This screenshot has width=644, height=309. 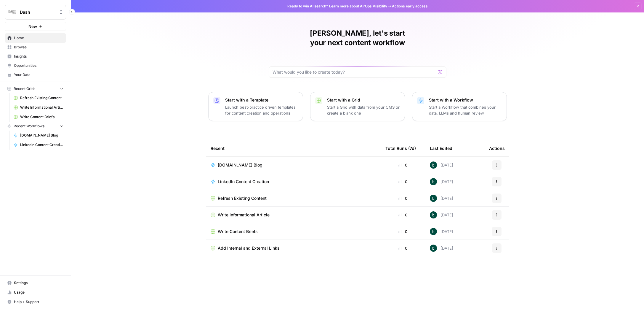 What do you see at coordinates (38, 66) in the screenshot?
I see `span: Opportunities` at bounding box center [38, 66].